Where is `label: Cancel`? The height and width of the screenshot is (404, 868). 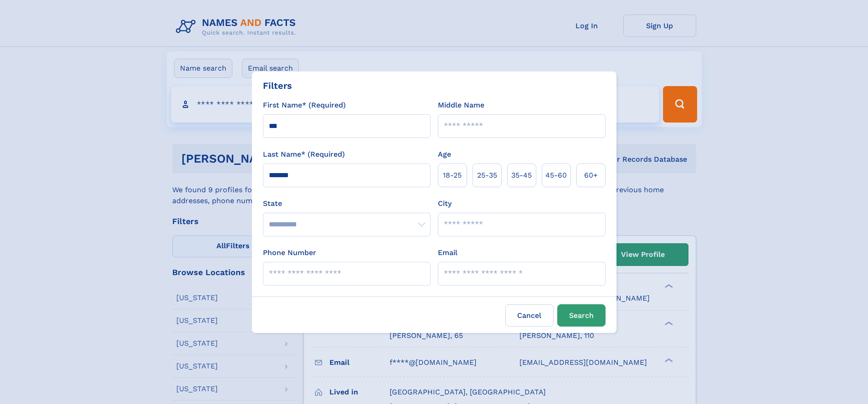 label: Cancel is located at coordinates (530, 315).